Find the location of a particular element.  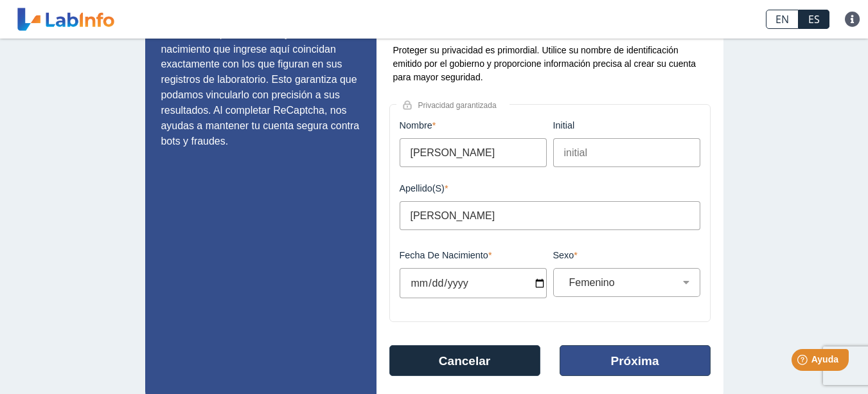

span: Ayuda is located at coordinates (71, 16).